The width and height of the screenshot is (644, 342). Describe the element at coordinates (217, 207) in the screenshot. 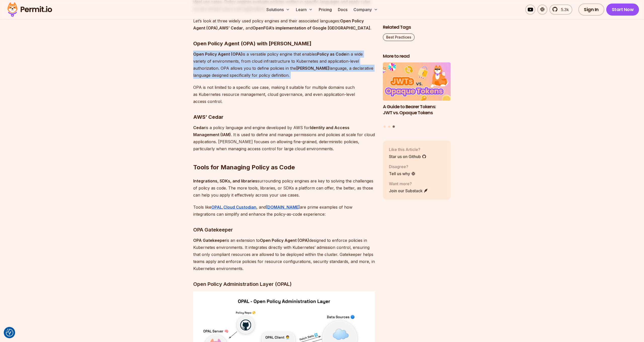

I see `strong: OPAL` at that location.